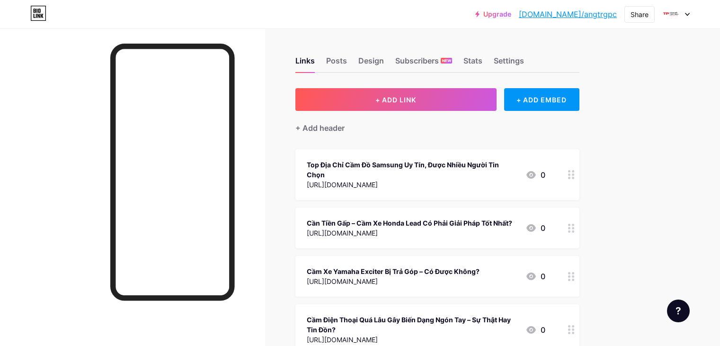  What do you see at coordinates (509, 63) in the screenshot?
I see `div: Settings` at bounding box center [509, 63].